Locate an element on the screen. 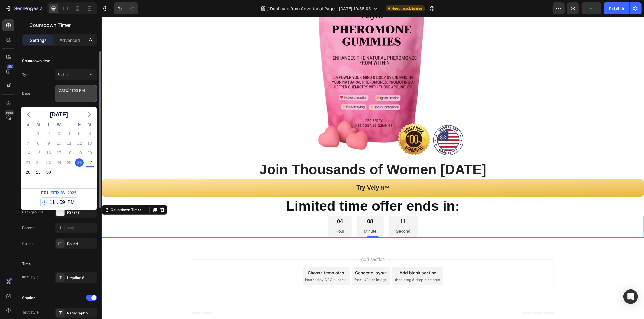 The image size is (644, 319). strong: ™ is located at coordinates (285, 171).